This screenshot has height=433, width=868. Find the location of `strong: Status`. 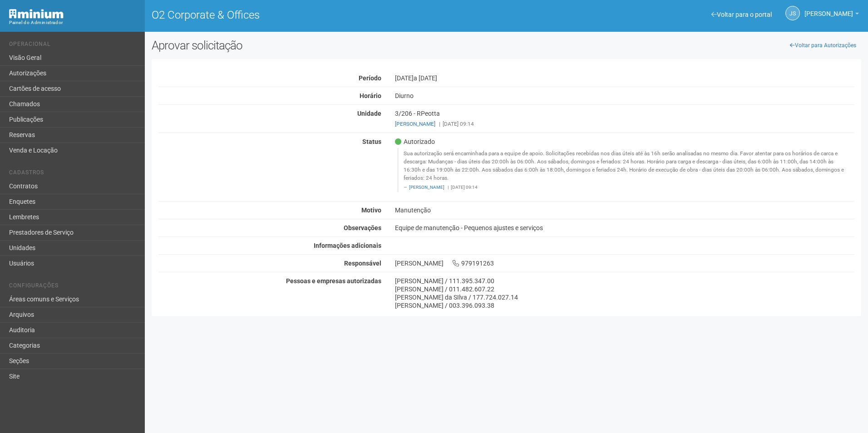

strong: Status is located at coordinates (372, 142).